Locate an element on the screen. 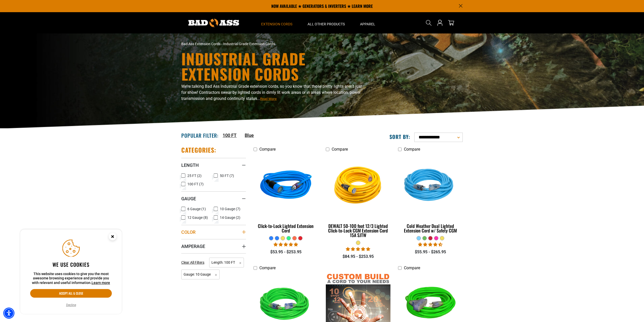 Image resolution: width=644 pixels, height=322 pixels. div: $55.95 - $265.95 is located at coordinates (430, 252).